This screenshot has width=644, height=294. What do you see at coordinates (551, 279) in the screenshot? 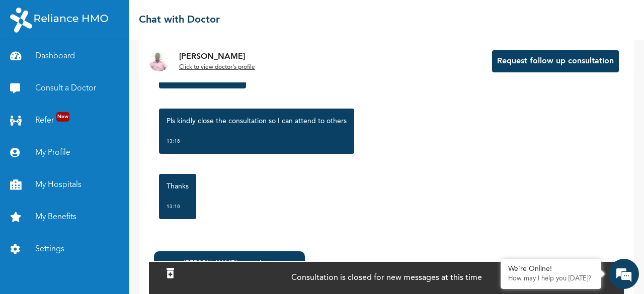
I see `p: How may I help you today?` at bounding box center [551, 279].